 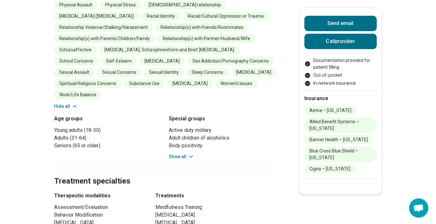 I want to click on li: Racial/Cultural Oppression or Trauma, so click(x=226, y=16).